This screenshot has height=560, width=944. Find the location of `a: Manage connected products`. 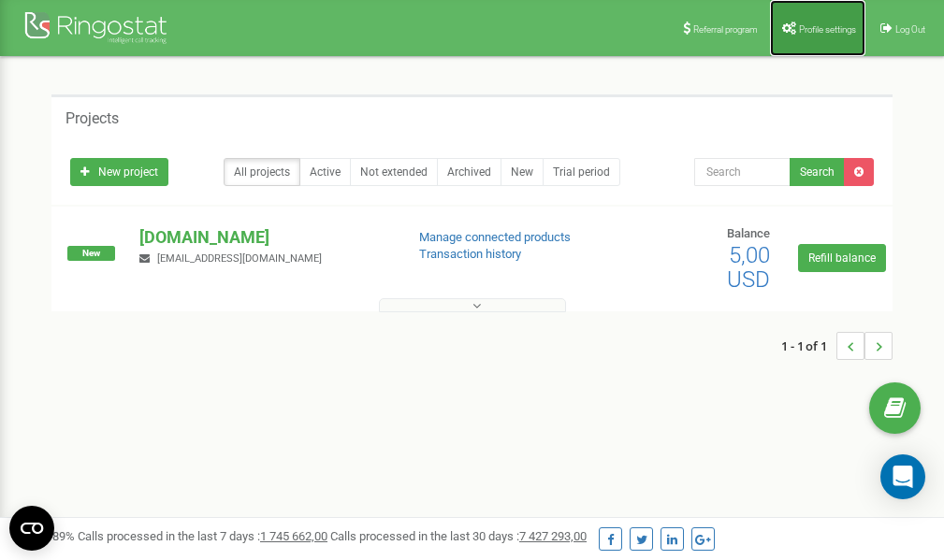

a: Manage connected products is located at coordinates (494, 237).